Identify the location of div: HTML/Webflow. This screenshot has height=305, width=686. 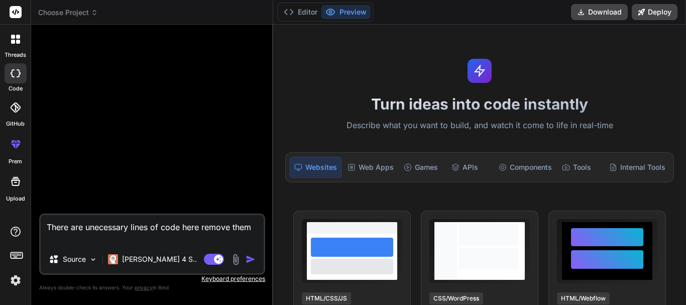
(583, 298).